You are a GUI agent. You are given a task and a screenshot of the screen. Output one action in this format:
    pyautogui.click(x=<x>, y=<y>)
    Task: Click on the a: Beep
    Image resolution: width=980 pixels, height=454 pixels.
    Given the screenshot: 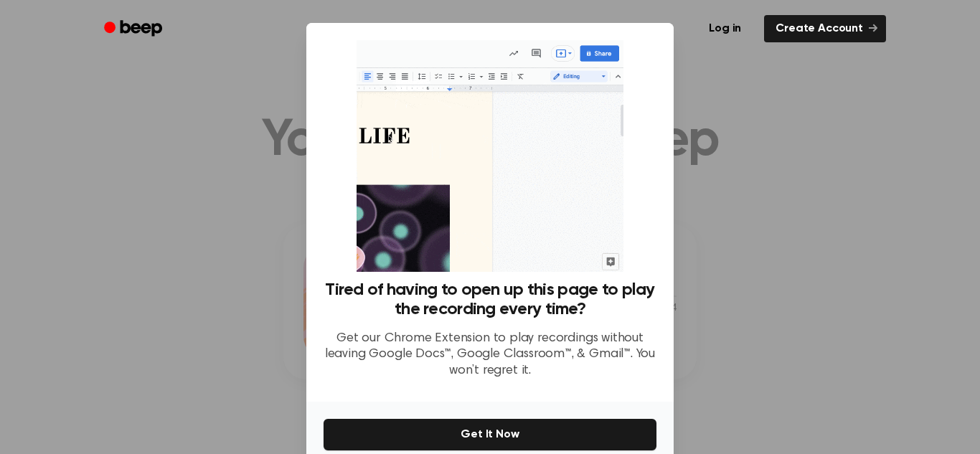 What is the action you would take?
    pyautogui.click(x=134, y=29)
    